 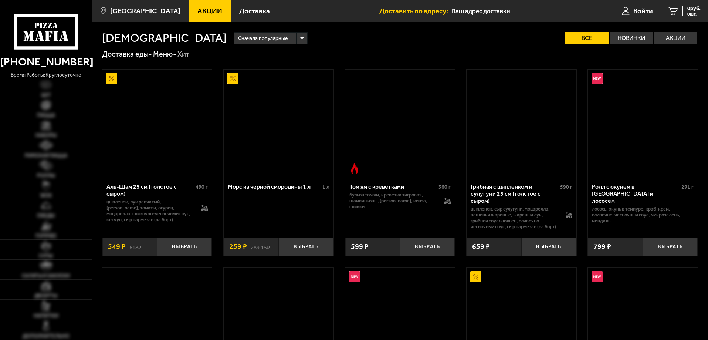 What do you see at coordinates (355, 168) in the screenshot?
I see `img: Острое блюдо` at bounding box center [355, 168].